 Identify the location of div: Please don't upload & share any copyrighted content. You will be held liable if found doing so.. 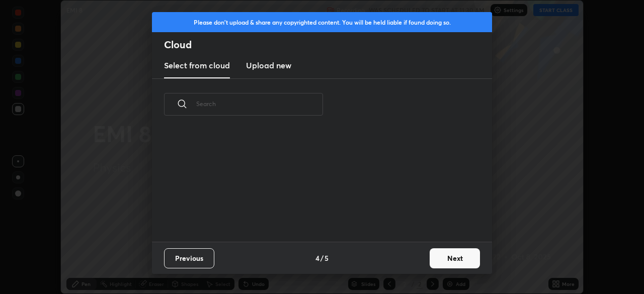
(322, 22).